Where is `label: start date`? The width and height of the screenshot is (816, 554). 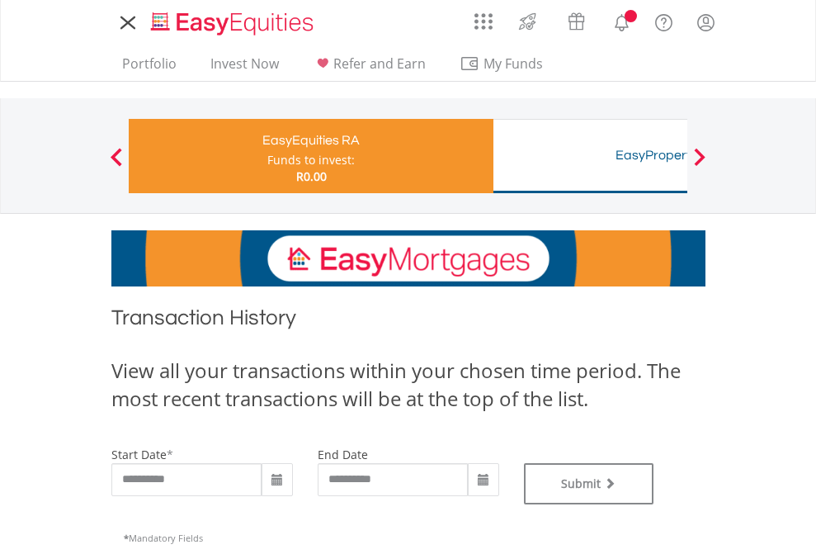 label: start date is located at coordinates (139, 454).